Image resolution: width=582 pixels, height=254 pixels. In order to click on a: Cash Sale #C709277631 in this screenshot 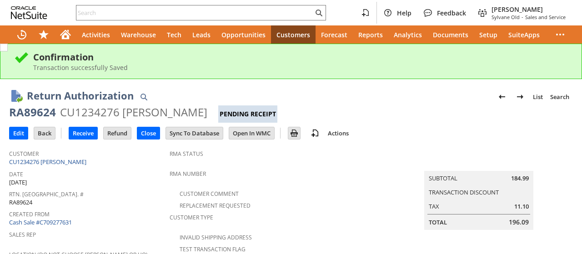, I will do `click(40, 222)`.